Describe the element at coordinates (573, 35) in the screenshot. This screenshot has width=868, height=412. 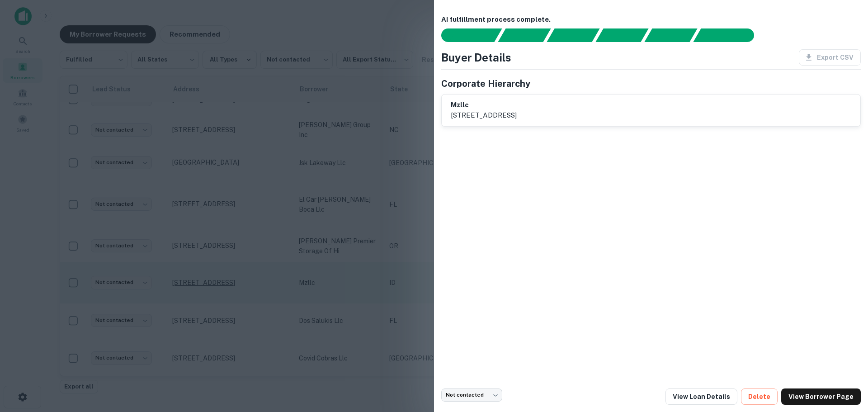
I see `div: Documents found, AI parsing details...` at that location.